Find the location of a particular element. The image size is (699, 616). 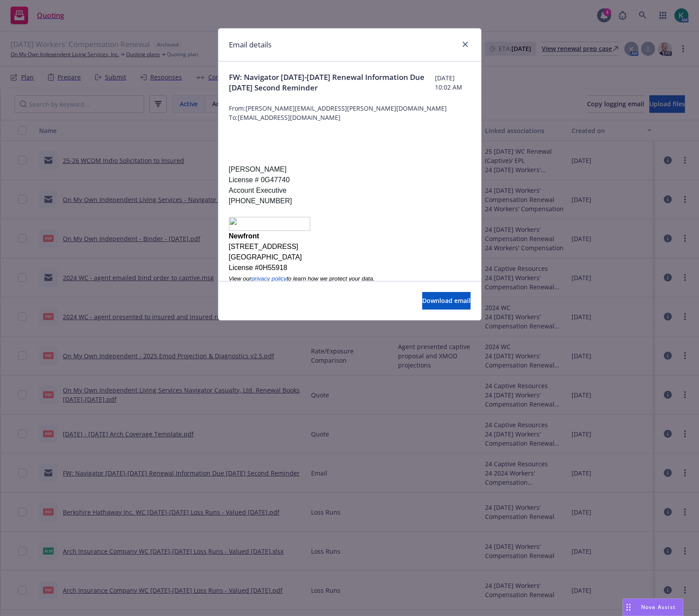

span: Nova Assist is located at coordinates (658, 607).